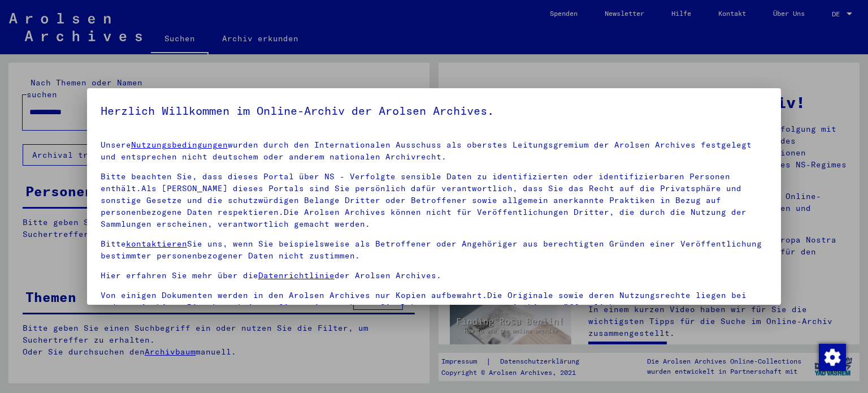 This screenshot has width=868, height=393. What do you see at coordinates (434, 200) in the screenshot?
I see `p: Bitte beachten Sie, dass dieses Portal über NS - Verfolgte sensible Daten zu identifizierten oder...` at bounding box center [434, 200].